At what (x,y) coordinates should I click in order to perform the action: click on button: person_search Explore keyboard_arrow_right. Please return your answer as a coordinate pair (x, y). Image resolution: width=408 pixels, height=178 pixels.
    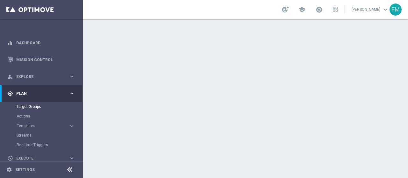
    Looking at the image, I should click on (41, 77).